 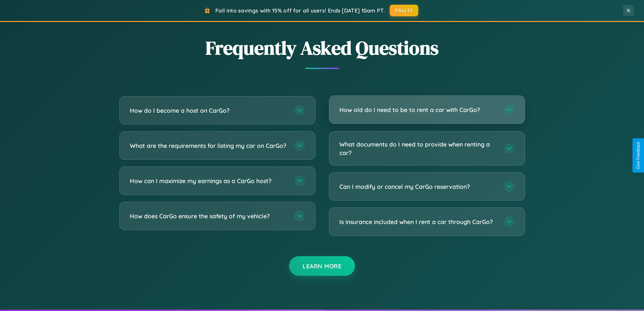 I want to click on h3: Can I modify or cancel my CarGo reservation?, so click(x=418, y=186).